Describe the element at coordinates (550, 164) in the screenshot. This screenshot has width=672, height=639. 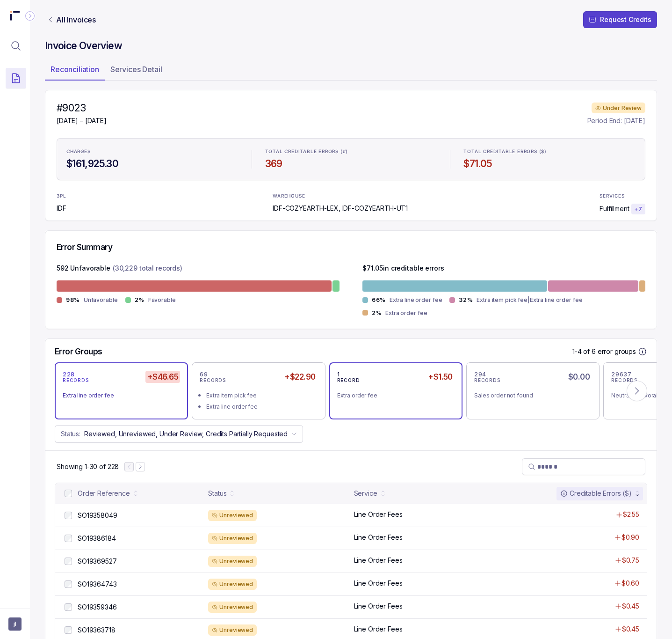
I see `h4: $71.05` at that location.